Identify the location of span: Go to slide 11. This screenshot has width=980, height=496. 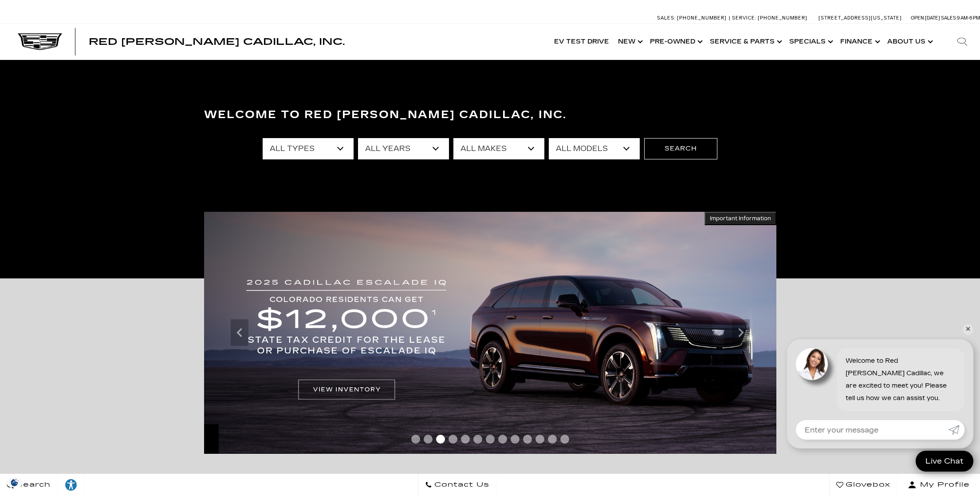
(540, 439).